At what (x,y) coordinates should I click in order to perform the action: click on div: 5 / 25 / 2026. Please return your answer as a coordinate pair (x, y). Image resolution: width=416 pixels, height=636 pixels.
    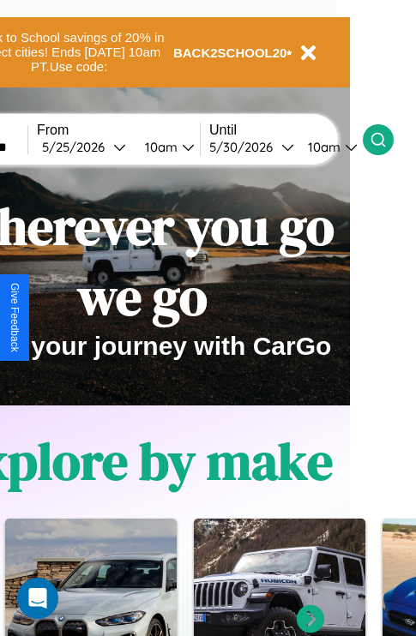
    Looking at the image, I should click on (77, 147).